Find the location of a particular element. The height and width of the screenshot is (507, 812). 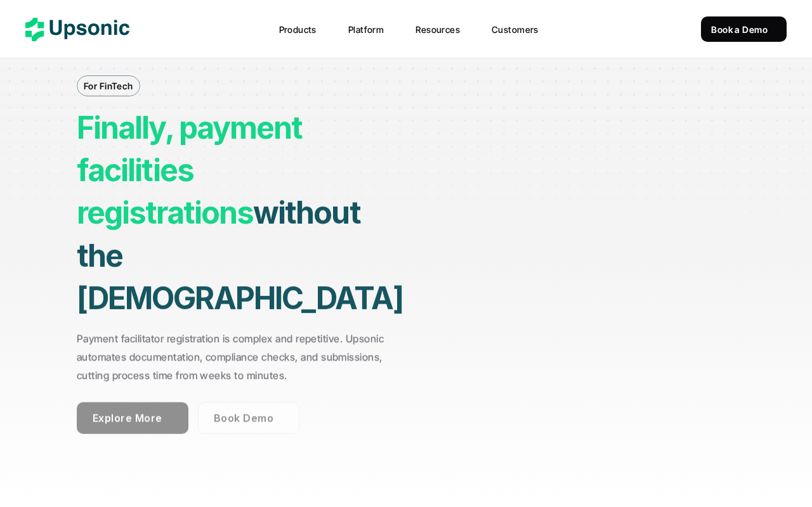

a: Explore More is located at coordinates (133, 418).